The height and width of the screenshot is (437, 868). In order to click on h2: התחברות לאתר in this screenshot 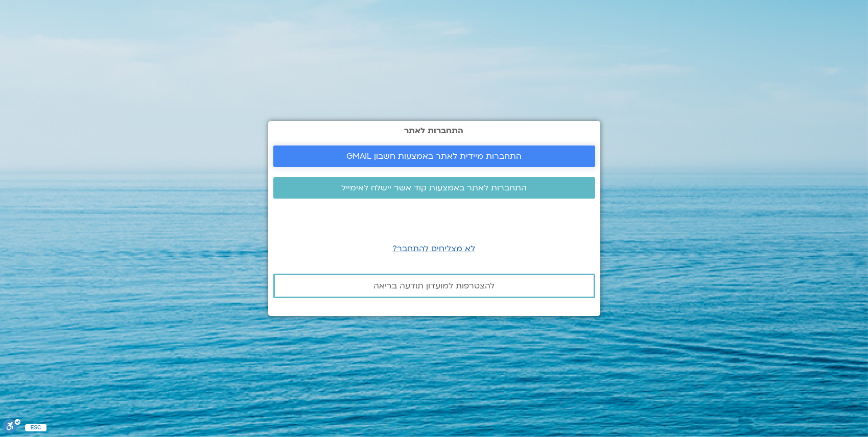, I will do `click(434, 130)`.